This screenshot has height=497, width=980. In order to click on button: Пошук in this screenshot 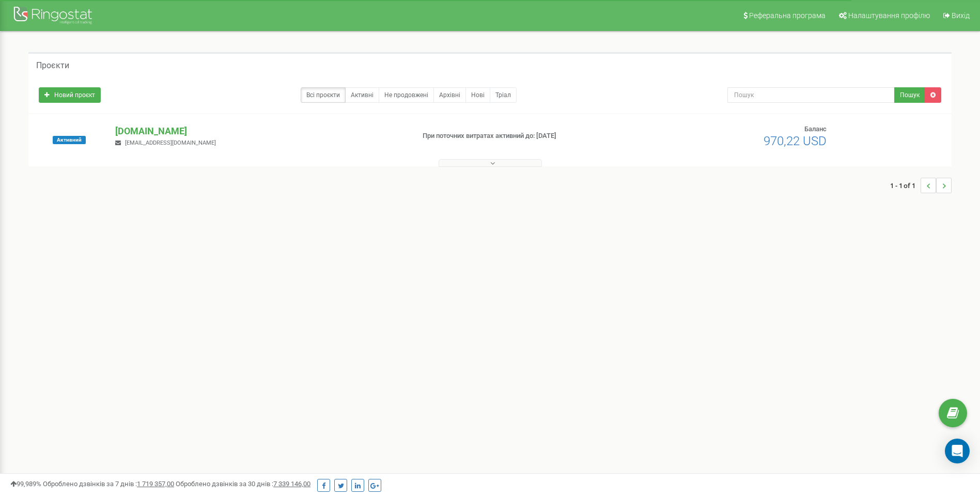, I will do `click(910, 95)`.